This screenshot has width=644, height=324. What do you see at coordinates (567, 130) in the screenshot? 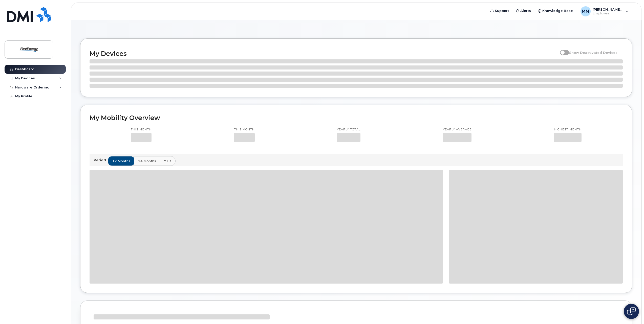
I see `p: Highest month` at bounding box center [567, 130].